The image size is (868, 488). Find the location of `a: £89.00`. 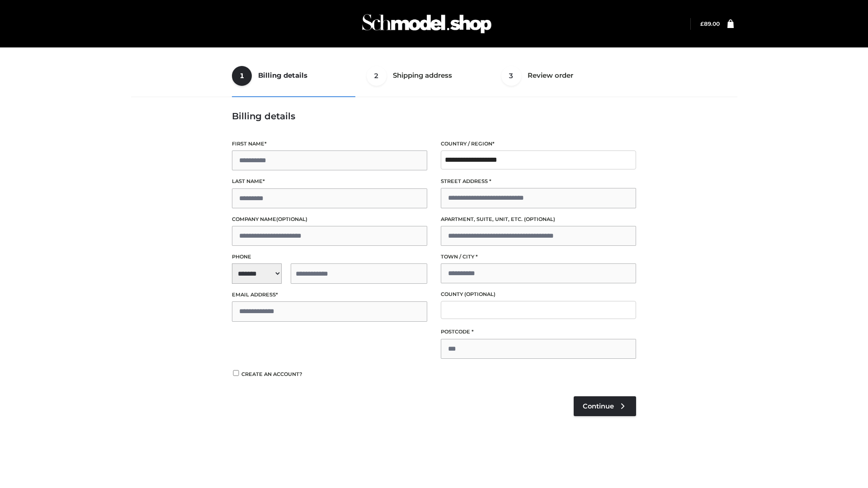

a: £89.00 is located at coordinates (710, 24).